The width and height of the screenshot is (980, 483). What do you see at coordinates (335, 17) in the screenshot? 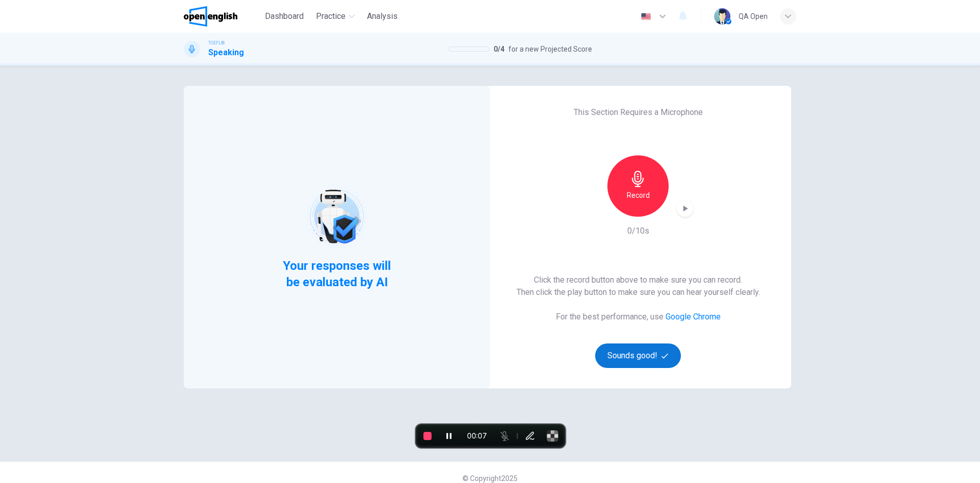
I see `button: Practice` at bounding box center [335, 17].